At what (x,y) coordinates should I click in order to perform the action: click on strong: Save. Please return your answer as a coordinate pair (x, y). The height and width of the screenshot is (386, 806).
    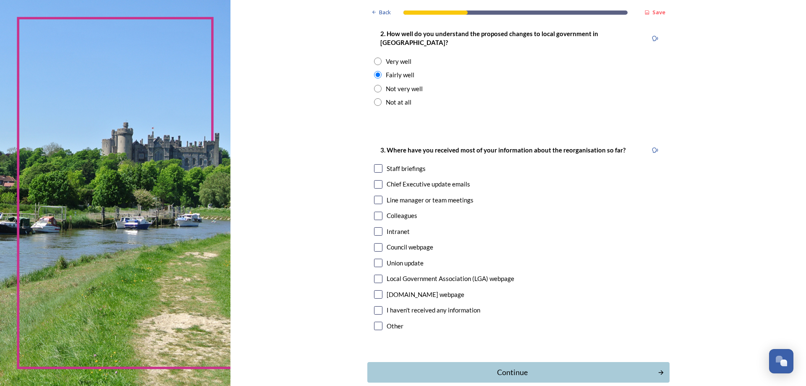
    Looking at the image, I should click on (658, 12).